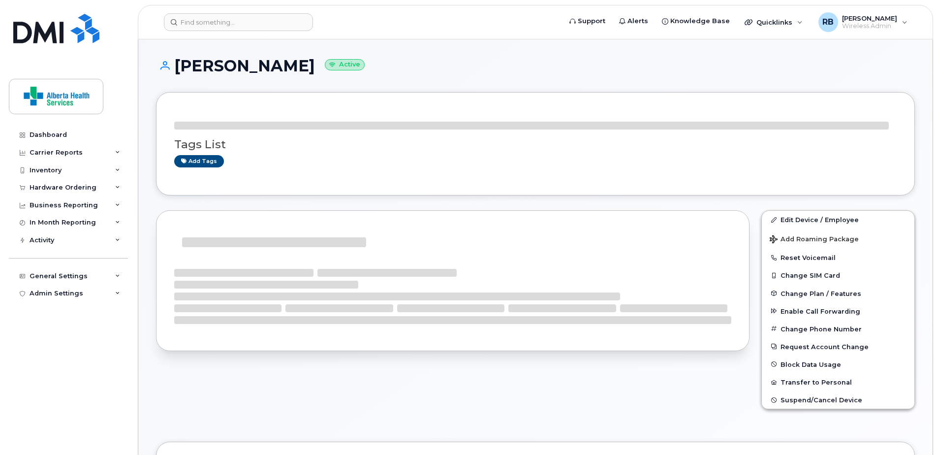 Image resolution: width=938 pixels, height=455 pixels. What do you see at coordinates (822, 400) in the screenshot?
I see `span: Suspend/Cancel Device` at bounding box center [822, 400].